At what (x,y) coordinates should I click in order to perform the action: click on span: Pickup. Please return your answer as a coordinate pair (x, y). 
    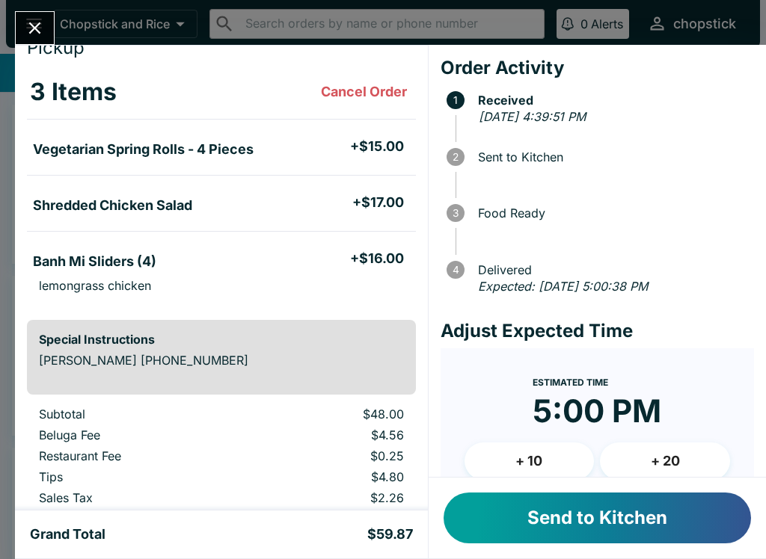
    Looking at the image, I should click on (55, 47).